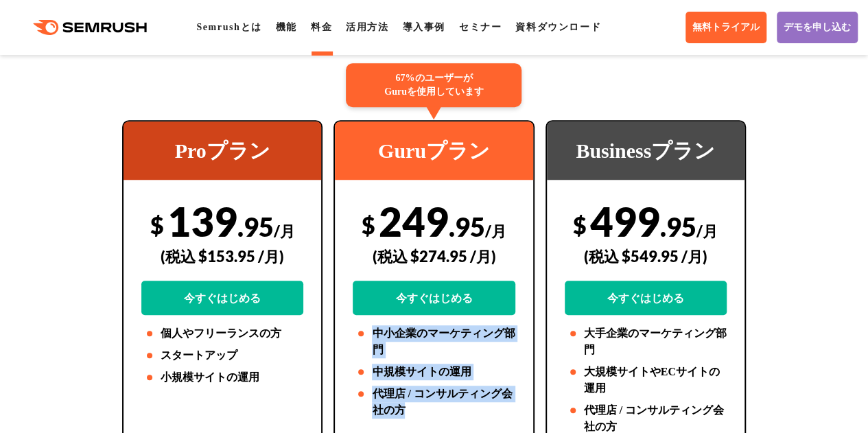 The height and width of the screenshot is (433, 868). What do you see at coordinates (645, 256) in the screenshot?
I see `div: 499` at bounding box center [645, 256].